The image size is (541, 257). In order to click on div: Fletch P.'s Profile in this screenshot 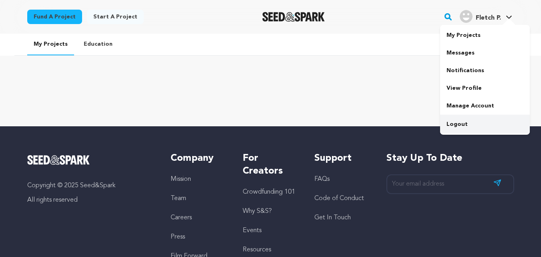, I will do `click(480, 16)`.